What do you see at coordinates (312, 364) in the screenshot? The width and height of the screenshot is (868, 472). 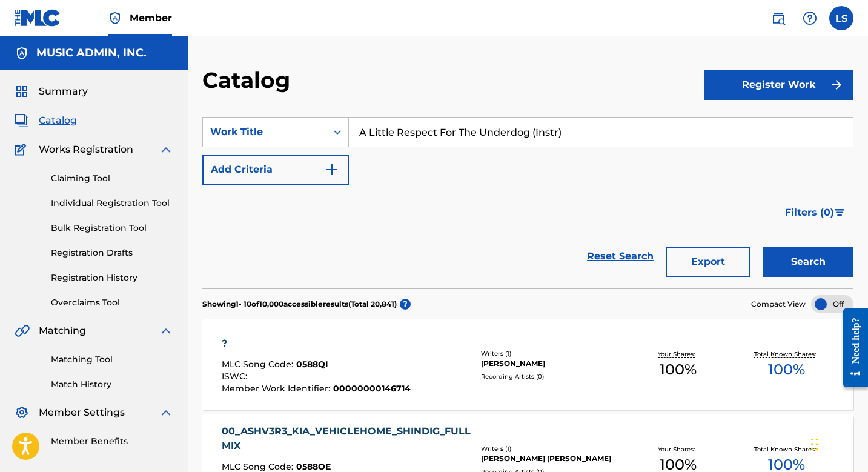 I see `span: 0588QI` at bounding box center [312, 364].